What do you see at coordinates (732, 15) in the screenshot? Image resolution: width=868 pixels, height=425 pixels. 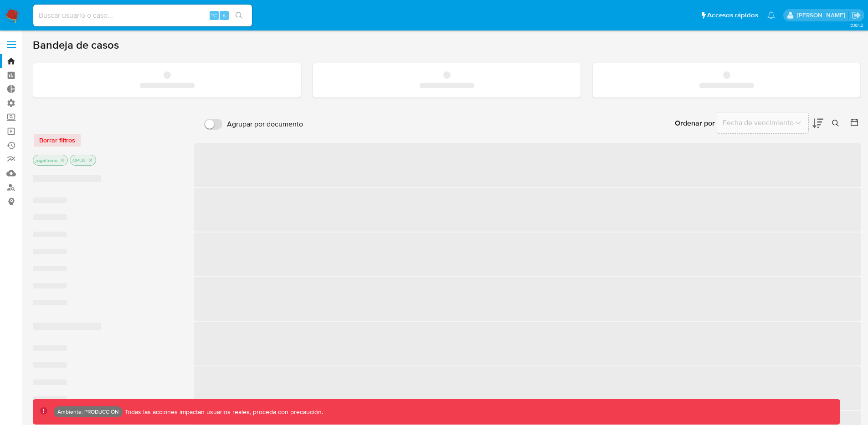 I see `span: Accesos rápidos` at bounding box center [732, 15].